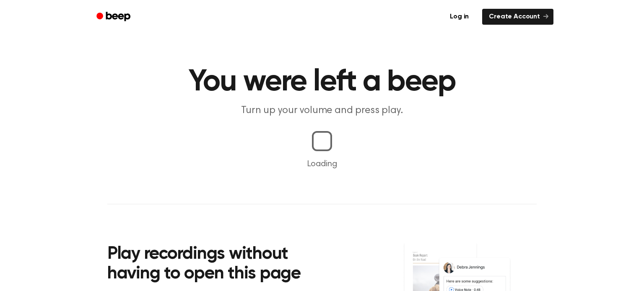  I want to click on a: Log in, so click(459, 17).